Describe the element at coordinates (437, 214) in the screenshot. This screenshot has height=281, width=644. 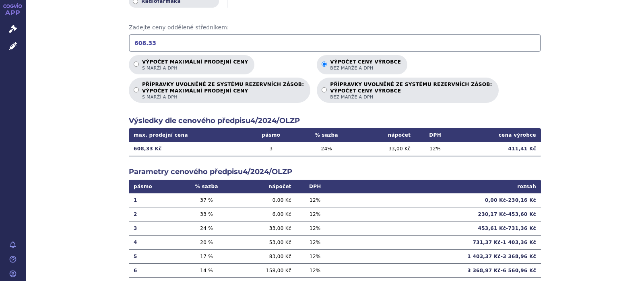
I see `td: 230,17 Kč - 453,60 Kč` at that location.